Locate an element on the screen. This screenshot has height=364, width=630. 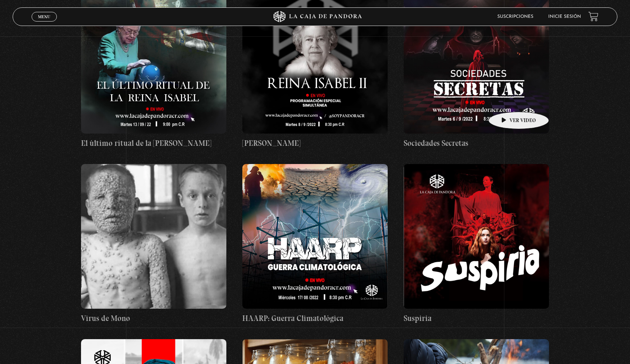
a: View your shopping cart is located at coordinates (593, 16).